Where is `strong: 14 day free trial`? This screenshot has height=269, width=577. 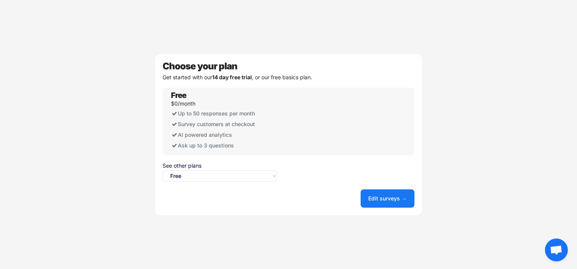 strong: 14 day free trial is located at coordinates (232, 77).